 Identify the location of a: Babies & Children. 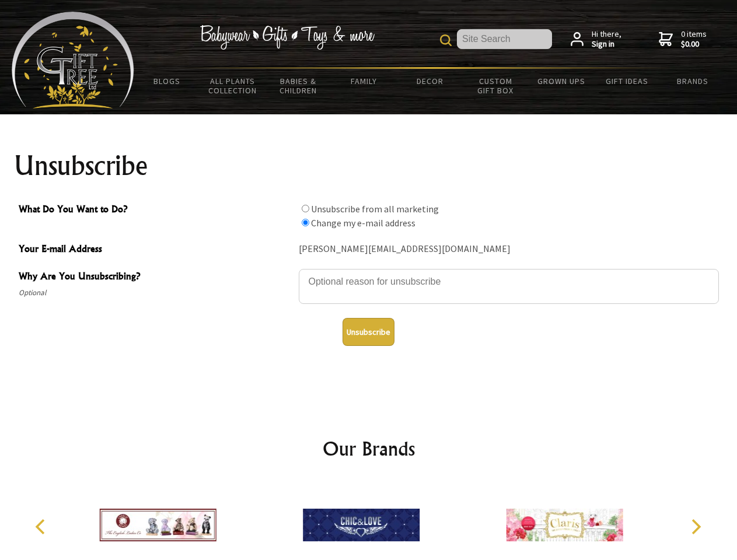
(298, 86).